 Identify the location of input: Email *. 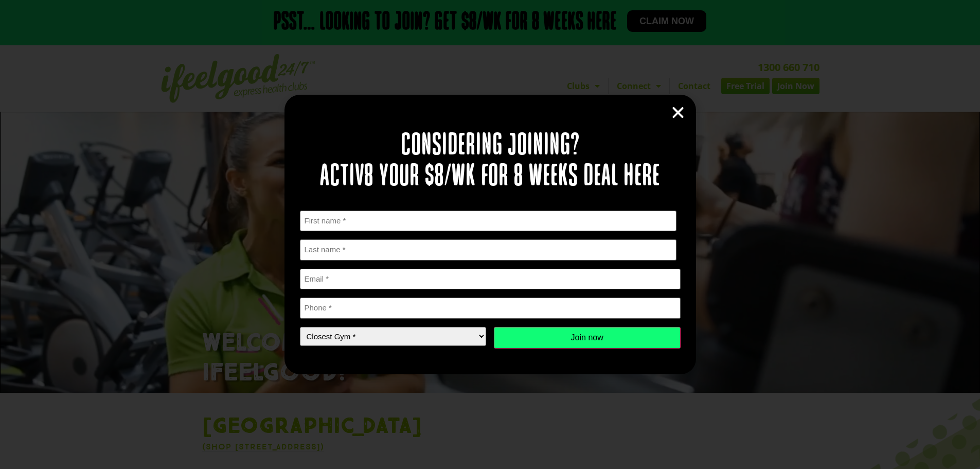
(490, 279).